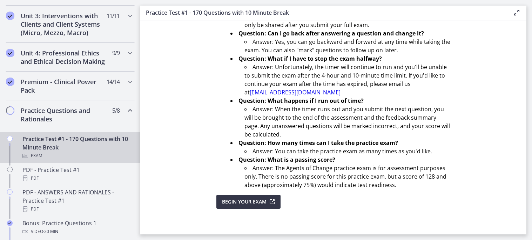 The height and width of the screenshot is (240, 532). I want to click on span: 11 / 11, so click(113, 16).